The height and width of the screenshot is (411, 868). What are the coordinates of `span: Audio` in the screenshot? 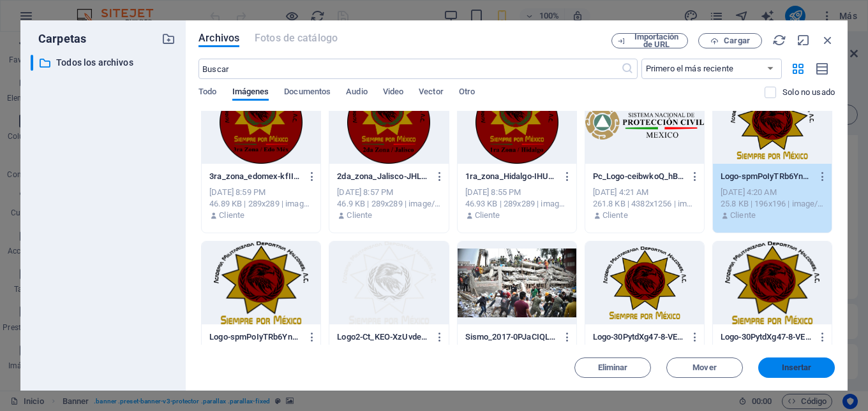 It's located at (356, 93).